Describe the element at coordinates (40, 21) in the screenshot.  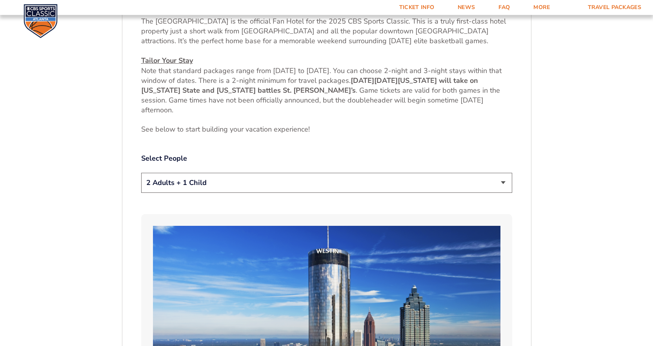
I see `img: CBS Sports Classic` at that location.